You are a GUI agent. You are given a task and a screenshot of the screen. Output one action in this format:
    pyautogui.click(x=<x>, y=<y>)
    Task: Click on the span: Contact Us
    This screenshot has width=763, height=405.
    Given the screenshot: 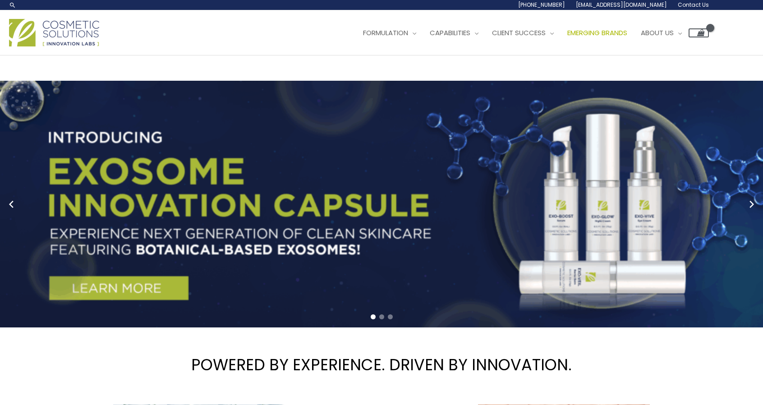 What is the action you would take?
    pyautogui.click(x=693, y=5)
    